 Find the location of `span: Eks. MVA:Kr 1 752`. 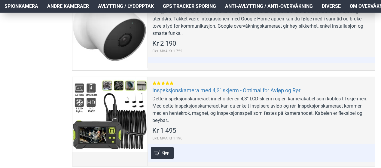

span: Eks. MVA:Kr 1 752 is located at coordinates (167, 51).